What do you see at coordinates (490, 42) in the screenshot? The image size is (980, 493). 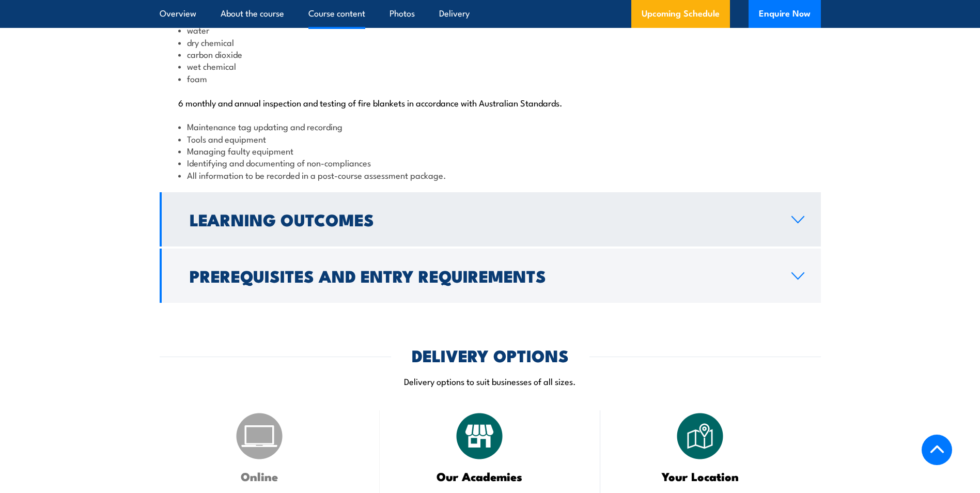 I see `li: dry chemical` at bounding box center [490, 42].